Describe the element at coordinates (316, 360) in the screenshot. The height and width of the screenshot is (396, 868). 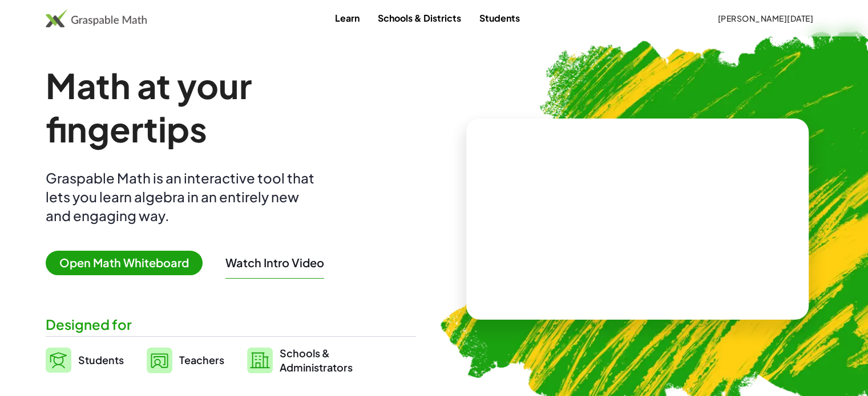
I see `span: Schools & Administrators` at that location.